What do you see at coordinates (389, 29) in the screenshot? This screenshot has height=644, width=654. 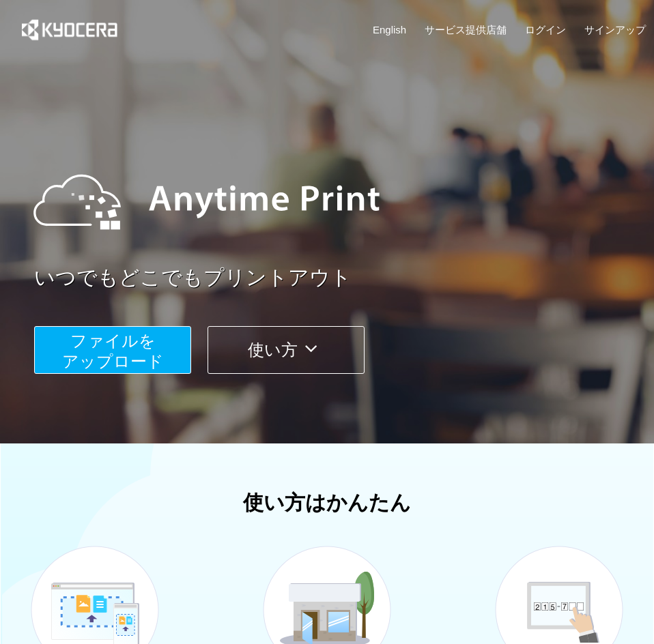 I see `a: English` at bounding box center [389, 29].